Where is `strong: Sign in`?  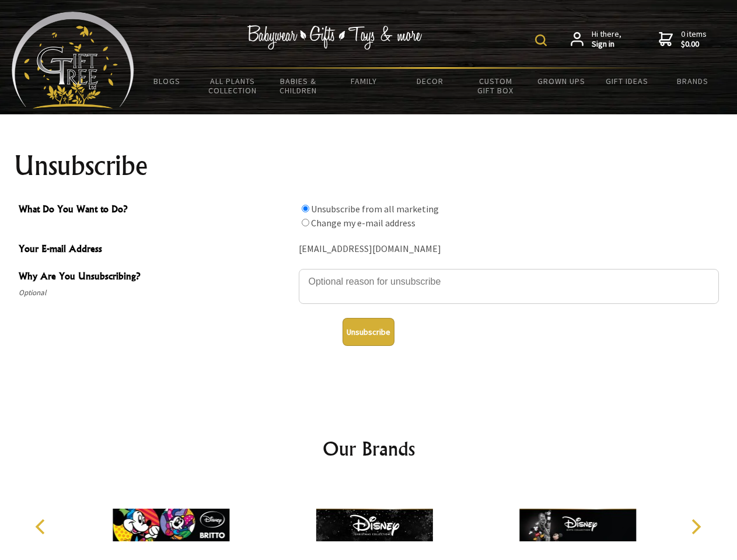
strong: Sign in is located at coordinates (606, 44).